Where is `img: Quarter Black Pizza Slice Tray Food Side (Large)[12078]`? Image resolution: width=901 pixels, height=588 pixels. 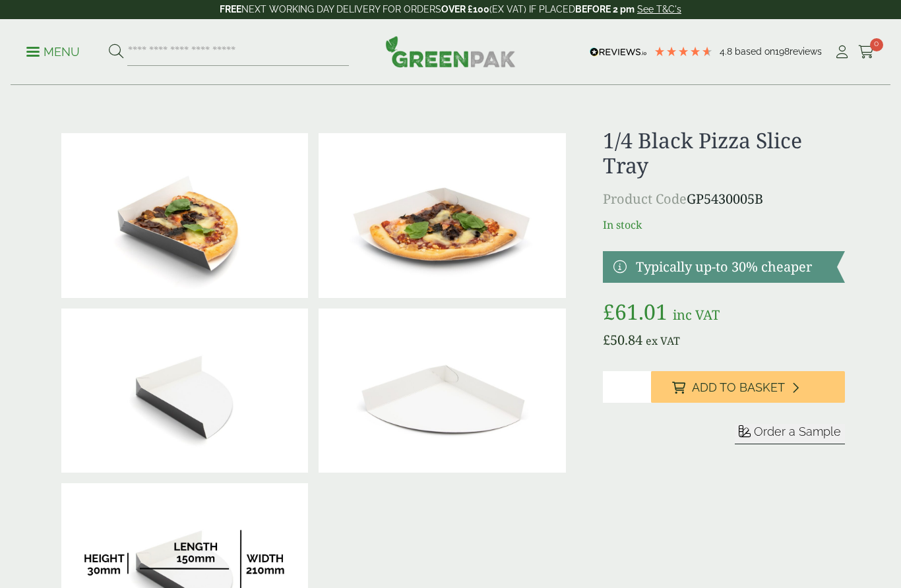
img: Quarter Black Pizza Slice Tray Food Side (Large)[12078] is located at coordinates (185, 215).